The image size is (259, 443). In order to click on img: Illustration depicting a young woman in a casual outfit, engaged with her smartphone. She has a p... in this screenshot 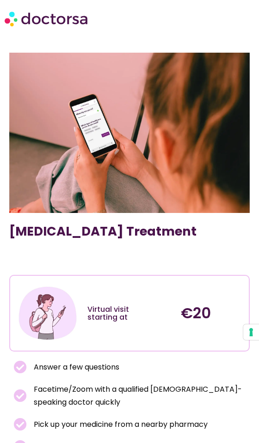, I will do `click(48, 313)`.